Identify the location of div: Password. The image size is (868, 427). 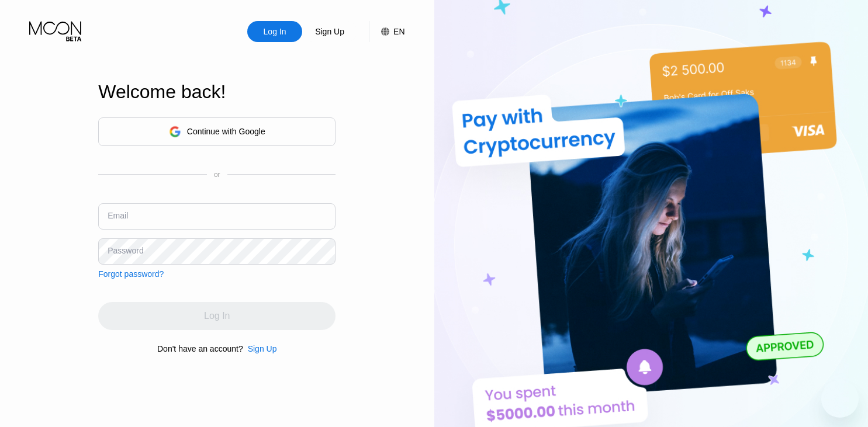
(125, 251).